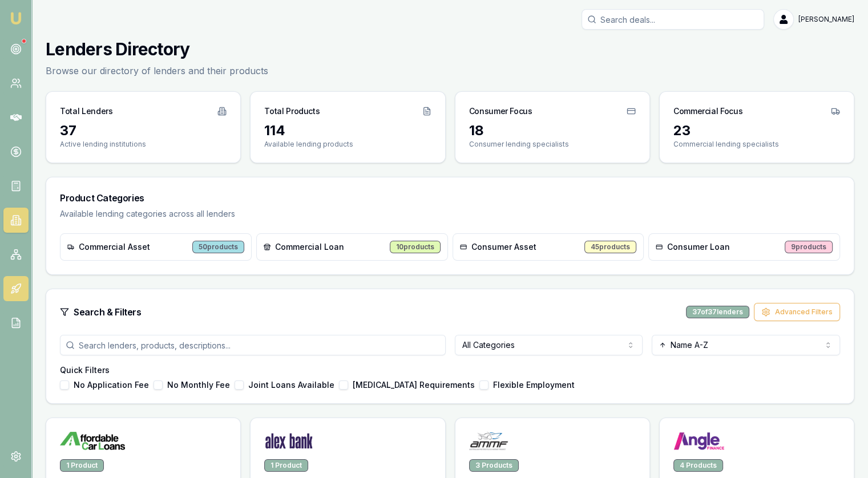  I want to click on input: Search lenders, products, descriptions..., so click(253, 345).